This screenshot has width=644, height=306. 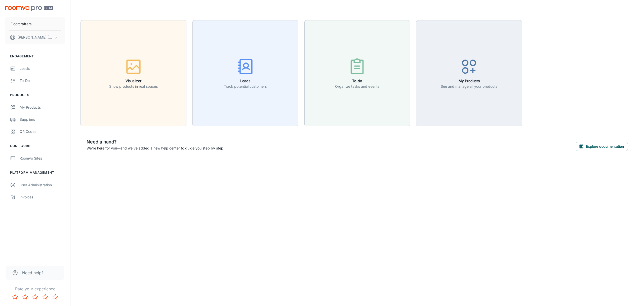 I want to click on p: See and manage all your products, so click(x=469, y=86).